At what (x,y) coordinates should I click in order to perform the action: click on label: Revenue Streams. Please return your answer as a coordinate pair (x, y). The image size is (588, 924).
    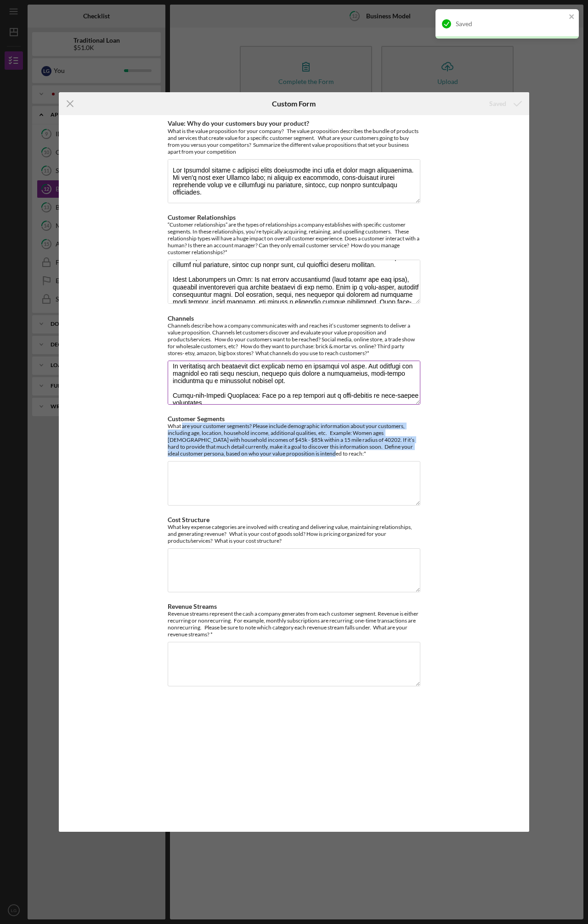
    Looking at the image, I should click on (192, 606).